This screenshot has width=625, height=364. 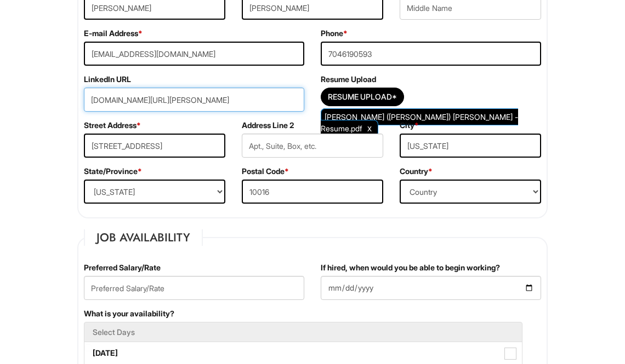 What do you see at coordinates (113, 172) in the screenshot?
I see `label: State/Province` at bounding box center [113, 172].